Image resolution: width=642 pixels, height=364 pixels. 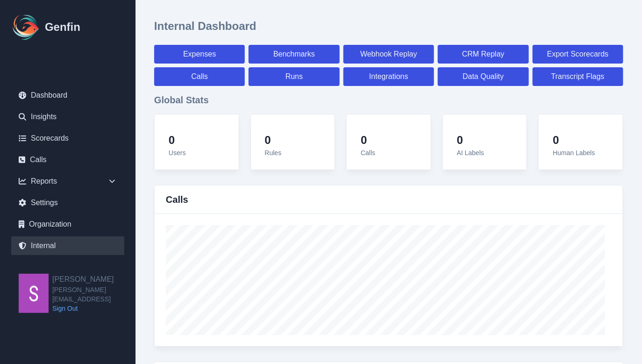 I want to click on span: Users, so click(x=177, y=153).